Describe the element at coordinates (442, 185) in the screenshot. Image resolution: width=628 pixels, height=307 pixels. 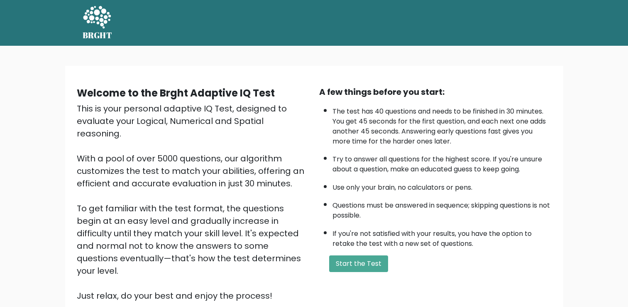
I see `li: Use only your brain, no calculators or pens.` at that location.